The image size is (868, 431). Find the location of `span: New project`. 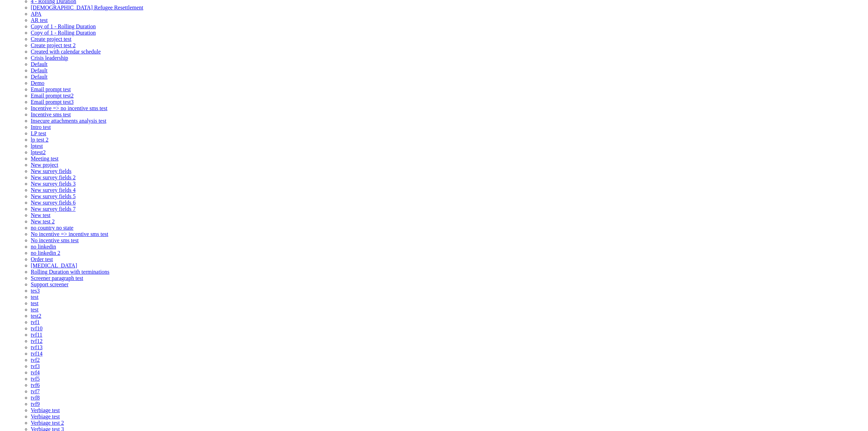

span: New project is located at coordinates (44, 165).